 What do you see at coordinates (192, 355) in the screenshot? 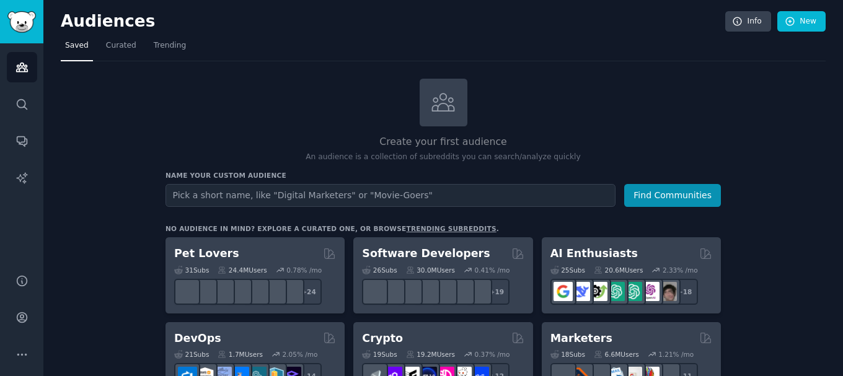
I see `div: 21 Sub s` at bounding box center [192, 355].